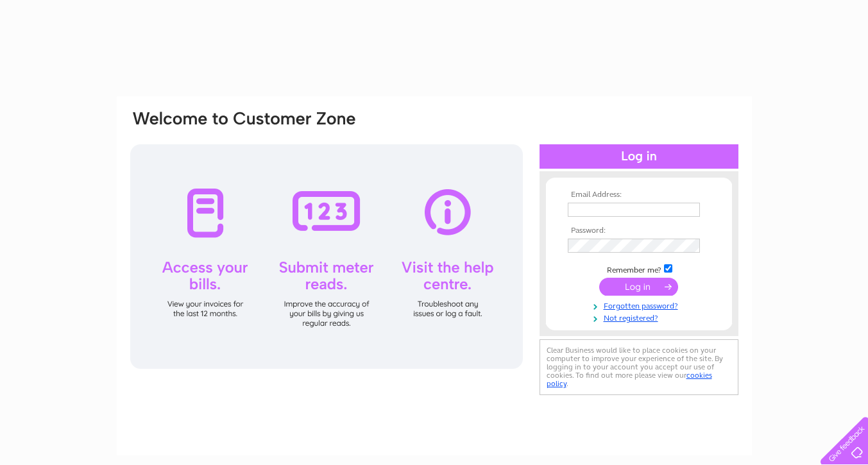  I want to click on input: Submit, so click(638, 287).